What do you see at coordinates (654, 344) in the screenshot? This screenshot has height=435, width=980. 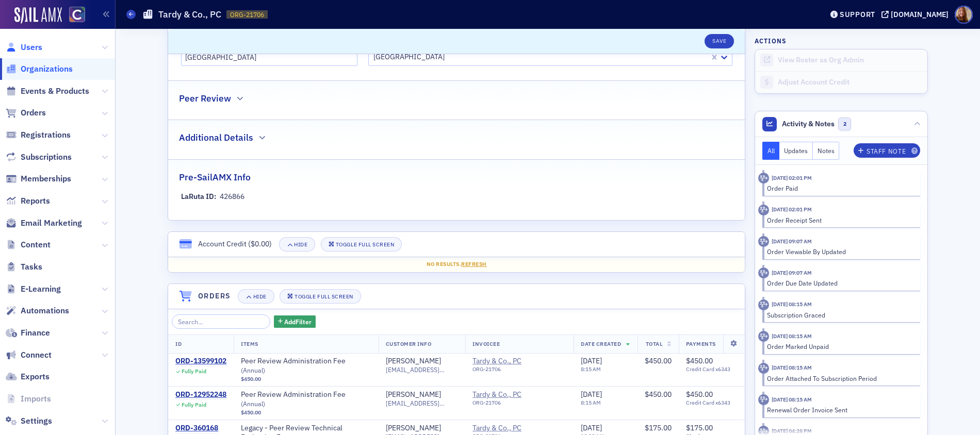 I see `span: Total` at bounding box center [654, 344].